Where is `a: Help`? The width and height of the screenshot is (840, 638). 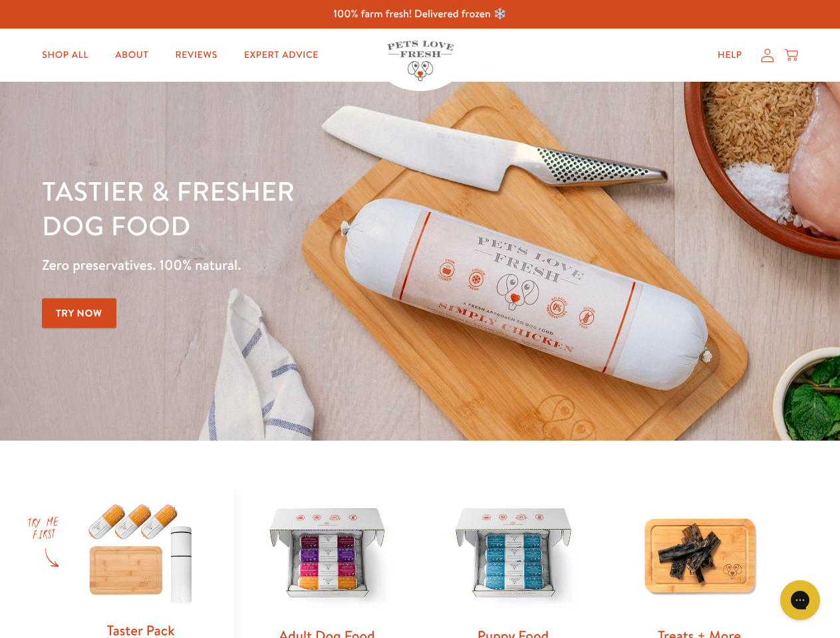 a: Help is located at coordinates (730, 55).